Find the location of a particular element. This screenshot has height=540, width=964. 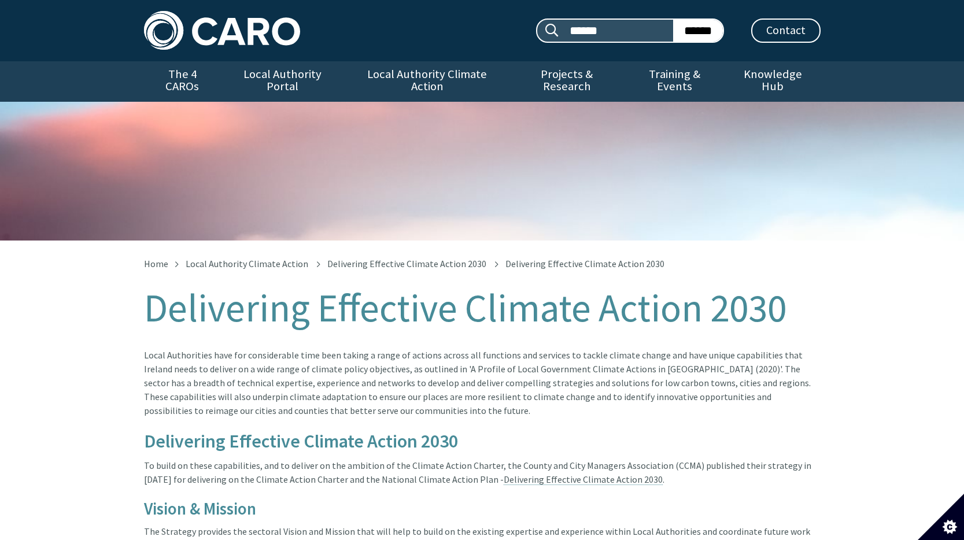

h1: Delivering Effective Climate Action 2030 is located at coordinates (482, 308).